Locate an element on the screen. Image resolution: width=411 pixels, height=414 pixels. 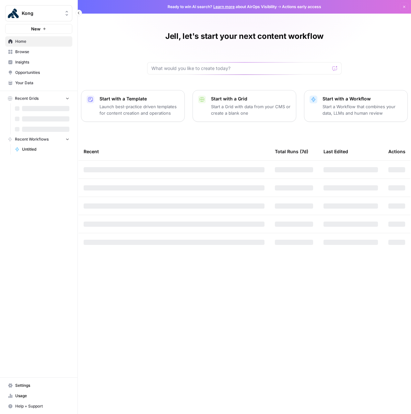
div: Actions is located at coordinates (397, 151).